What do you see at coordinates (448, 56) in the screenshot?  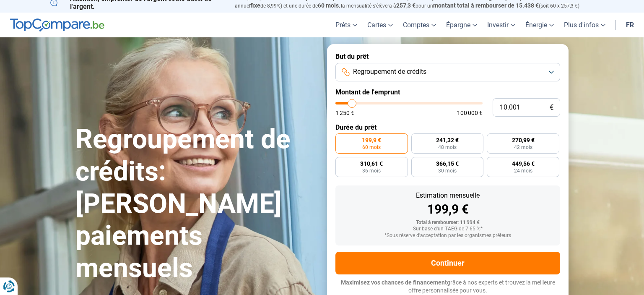 I see `label: But du prêt` at bounding box center [448, 56].